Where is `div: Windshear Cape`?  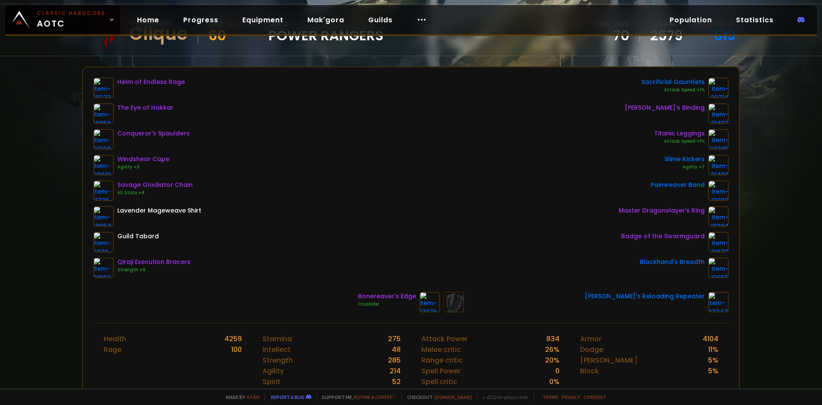
div: Windshear Cape is located at coordinates (143, 159).